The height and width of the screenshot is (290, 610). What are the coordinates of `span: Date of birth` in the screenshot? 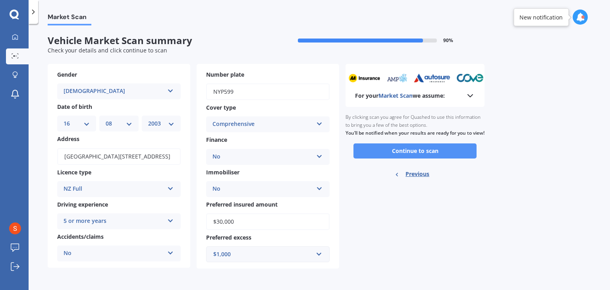 It's located at (75, 107).